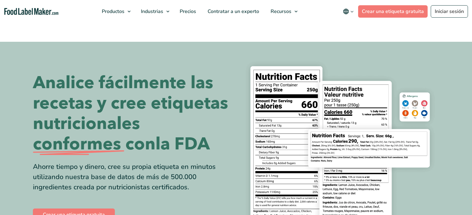  I want to click on span: Industrias, so click(151, 11).